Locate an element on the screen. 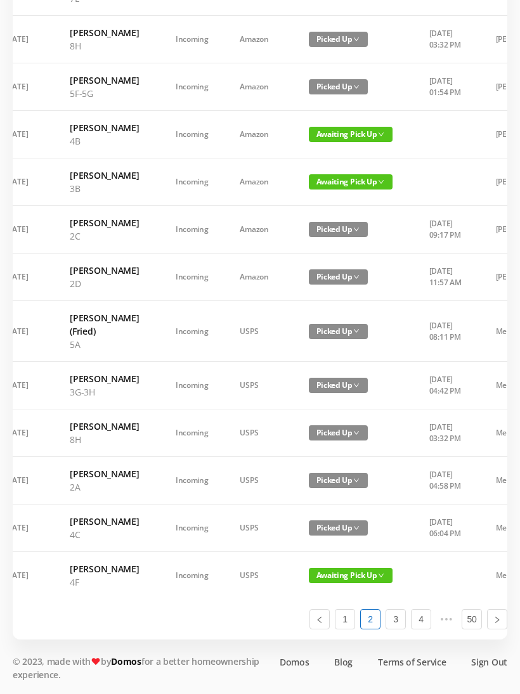 Image resolution: width=520 pixels, height=694 pixels. a: 3 is located at coordinates (396, 619).